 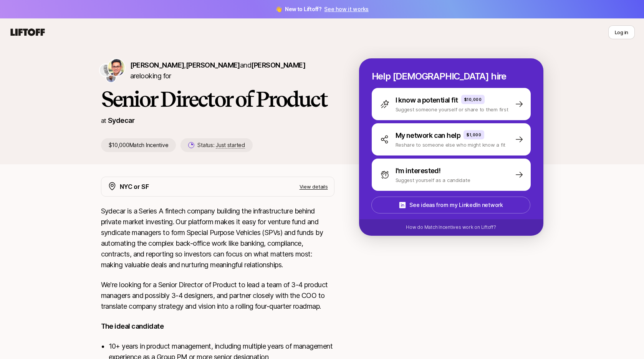 I want to click on img: Nik Talreja, so click(x=106, y=71).